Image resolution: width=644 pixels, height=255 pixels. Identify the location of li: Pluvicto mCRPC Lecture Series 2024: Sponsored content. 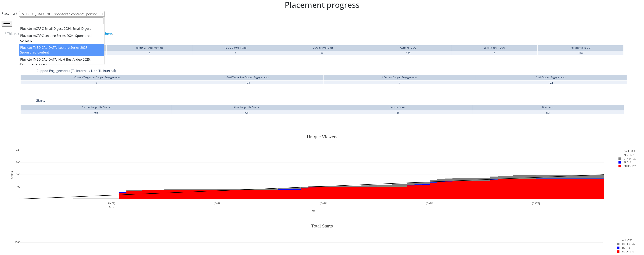
(62, 38).